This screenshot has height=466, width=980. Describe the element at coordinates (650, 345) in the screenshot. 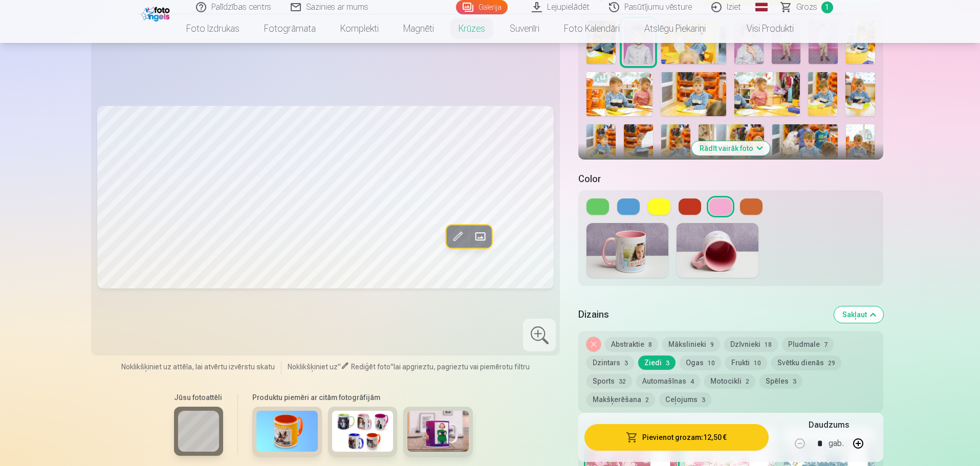

I see `span: 8` at that location.